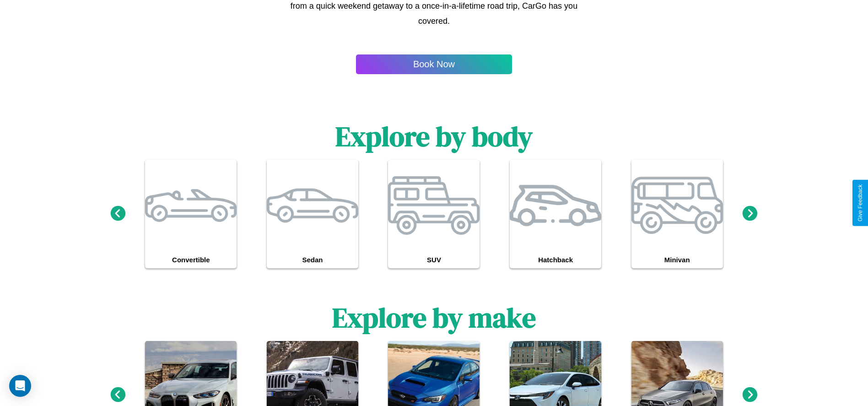  I want to click on h1: Explore by make, so click(434, 318).